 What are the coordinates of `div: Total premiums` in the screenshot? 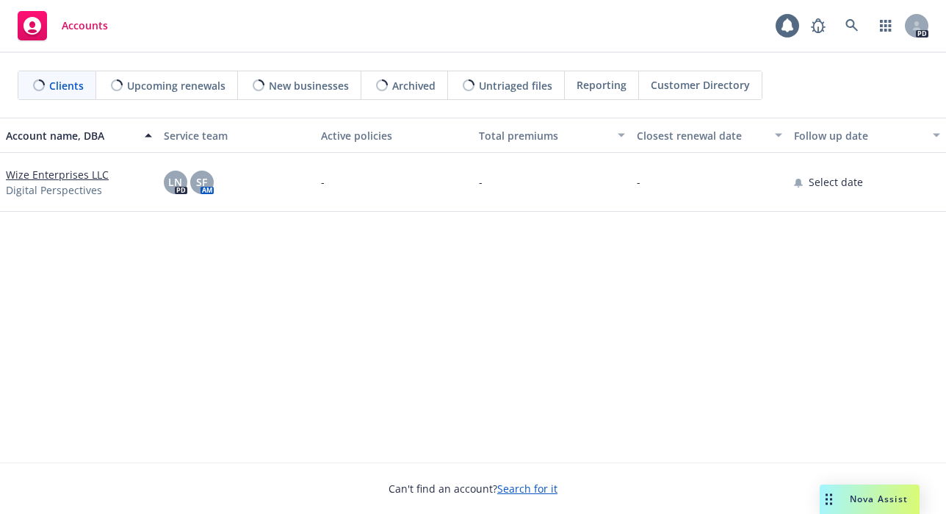 It's located at (544, 135).